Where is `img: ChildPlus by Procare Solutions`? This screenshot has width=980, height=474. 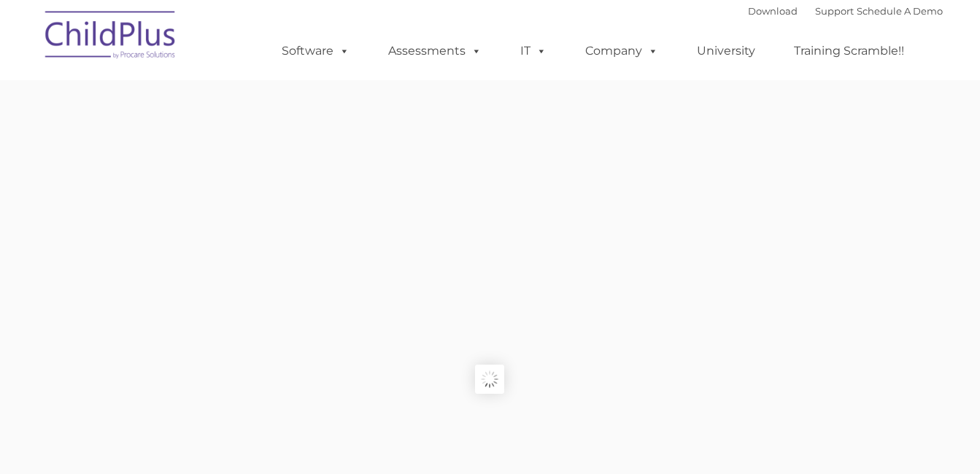
img: ChildPlus by Procare Solutions is located at coordinates (111, 38).